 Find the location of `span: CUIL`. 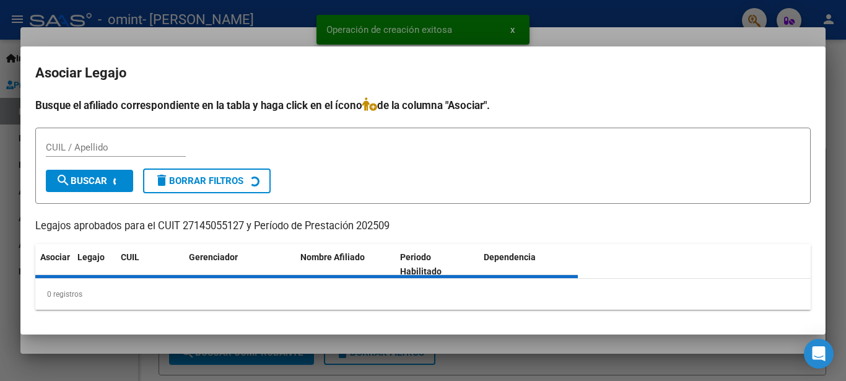

span: CUIL is located at coordinates (130, 257).